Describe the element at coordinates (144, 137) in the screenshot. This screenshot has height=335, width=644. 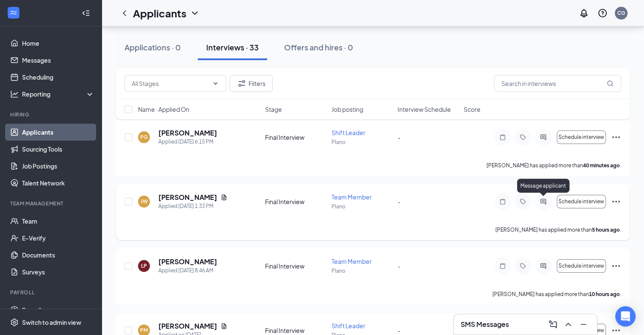
I see `div: PG` at that location.